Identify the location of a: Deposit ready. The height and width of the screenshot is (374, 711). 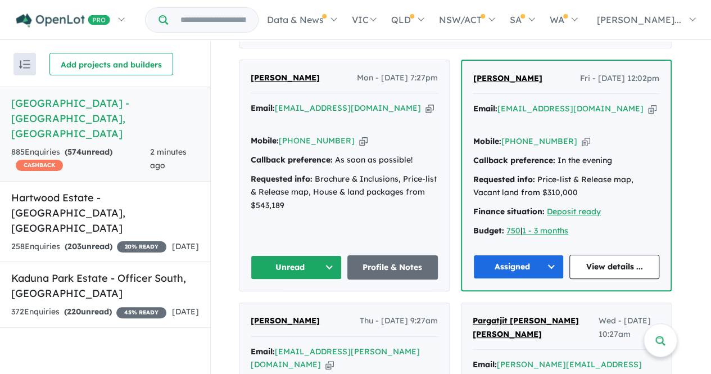
(574, 211).